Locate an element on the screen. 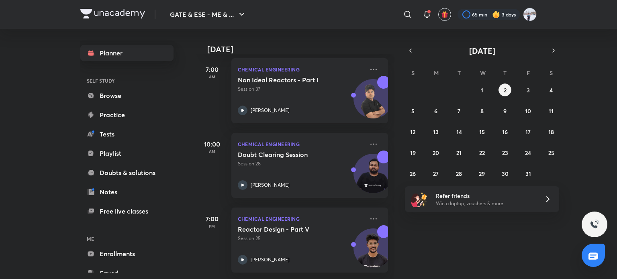 The width and height of the screenshot is (617, 279). button: October 15, 2025 is located at coordinates (482, 132).